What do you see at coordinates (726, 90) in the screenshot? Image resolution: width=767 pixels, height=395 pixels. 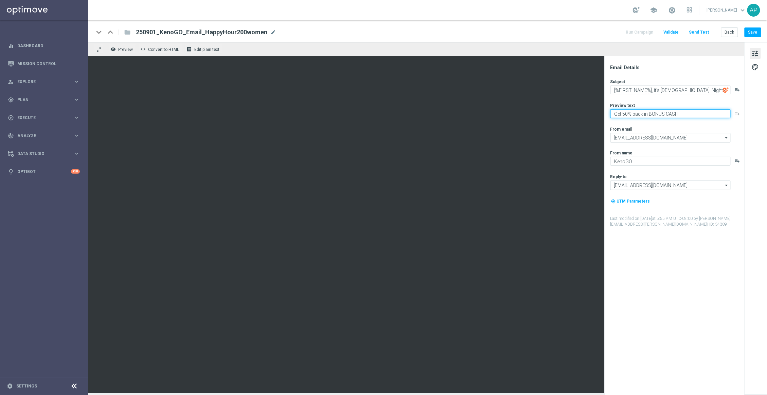 I see `img: optiGenie.svg` at bounding box center [726, 90].